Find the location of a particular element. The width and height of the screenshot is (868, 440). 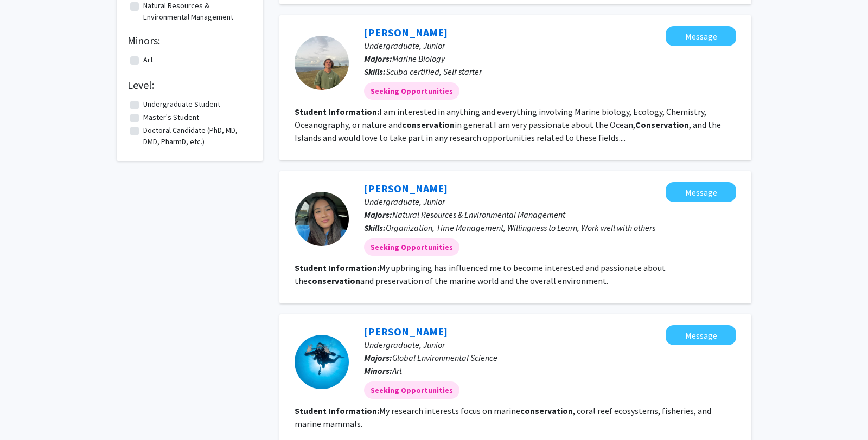

span: Marine Biology is located at coordinates (418, 59).